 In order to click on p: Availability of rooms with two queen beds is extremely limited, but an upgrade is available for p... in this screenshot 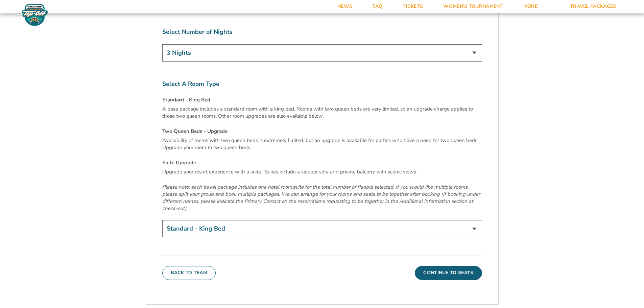, I will do `click(322, 144)`.